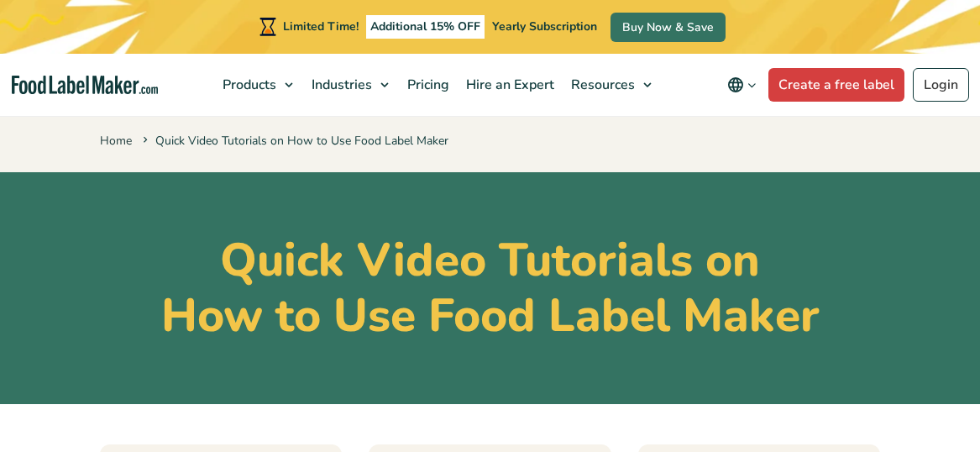 This screenshot has width=980, height=452. I want to click on a: Login, so click(941, 85).